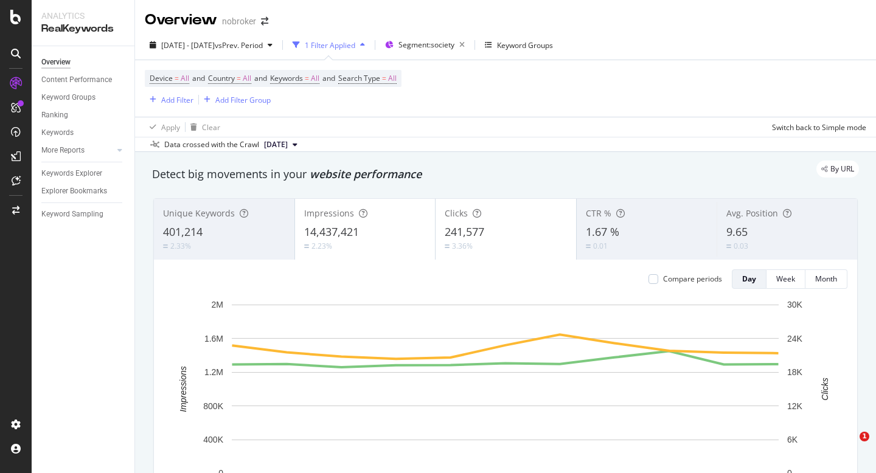 The height and width of the screenshot is (473, 876). What do you see at coordinates (83, 97) in the screenshot?
I see `a: Keyword Groups` at bounding box center [83, 97].